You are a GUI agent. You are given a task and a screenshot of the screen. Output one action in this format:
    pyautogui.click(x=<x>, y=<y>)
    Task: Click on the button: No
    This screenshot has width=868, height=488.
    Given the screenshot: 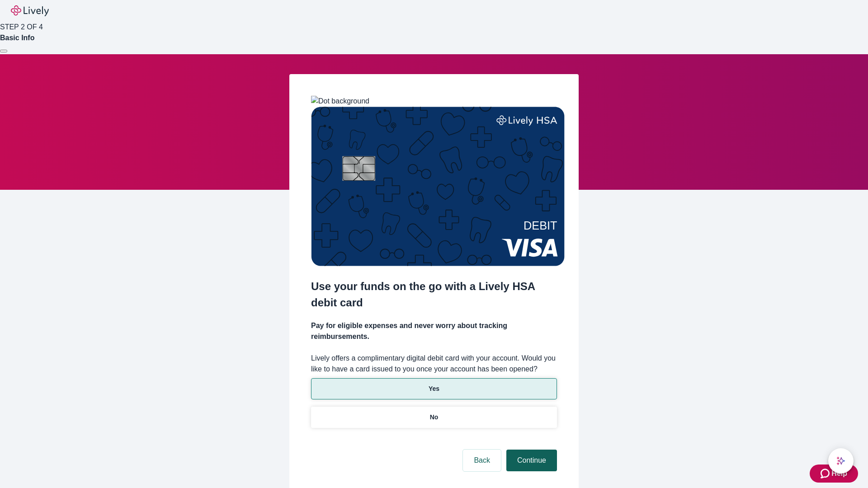 What is the action you would take?
    pyautogui.click(x=434, y=417)
    